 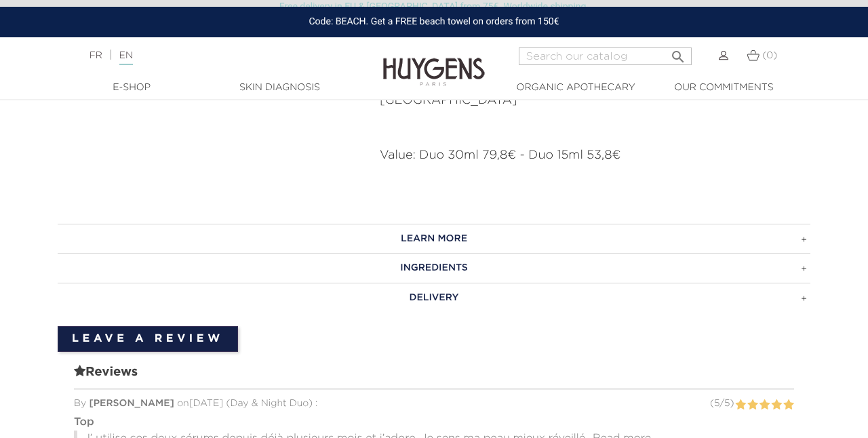 What do you see at coordinates (131, 88) in the screenshot?
I see `a: E-Shop` at bounding box center [131, 88].